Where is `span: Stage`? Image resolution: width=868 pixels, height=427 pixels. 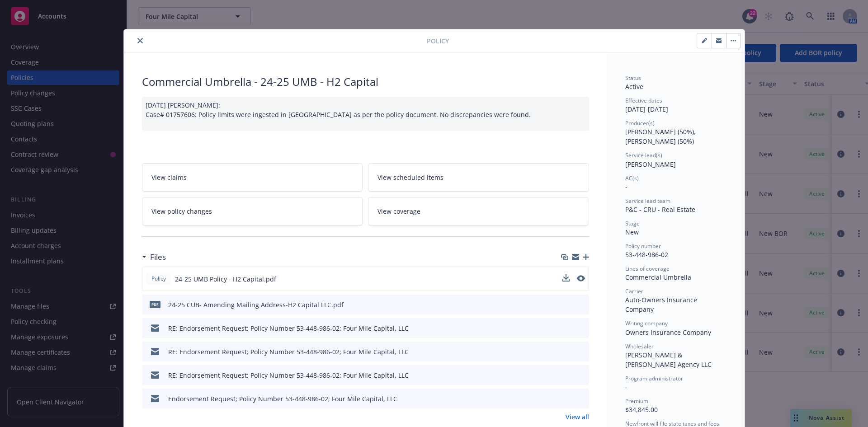 span: Stage is located at coordinates (633, 223).